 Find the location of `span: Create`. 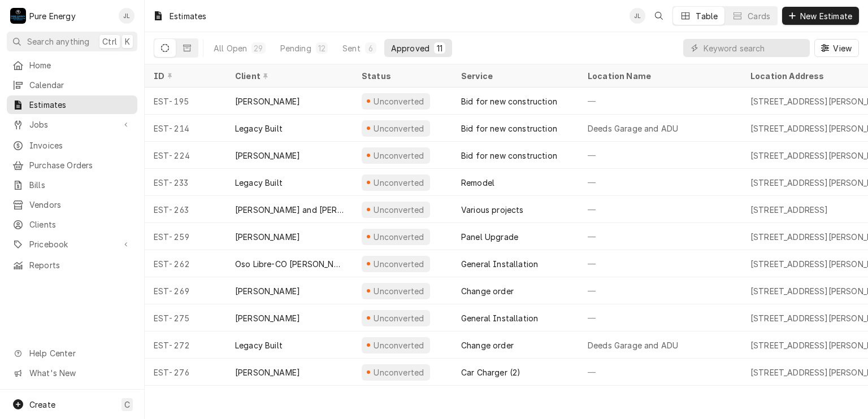

span: Create is located at coordinates (42, 405).